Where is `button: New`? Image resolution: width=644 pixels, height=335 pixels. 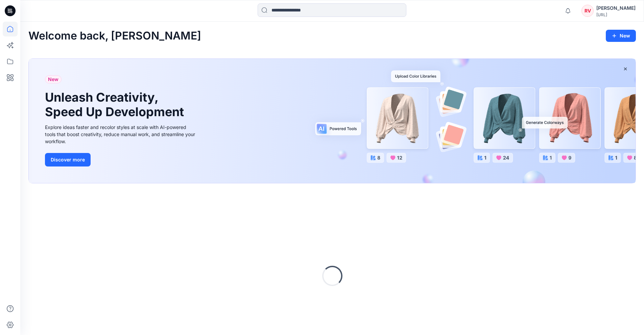 button: New is located at coordinates (621, 36).